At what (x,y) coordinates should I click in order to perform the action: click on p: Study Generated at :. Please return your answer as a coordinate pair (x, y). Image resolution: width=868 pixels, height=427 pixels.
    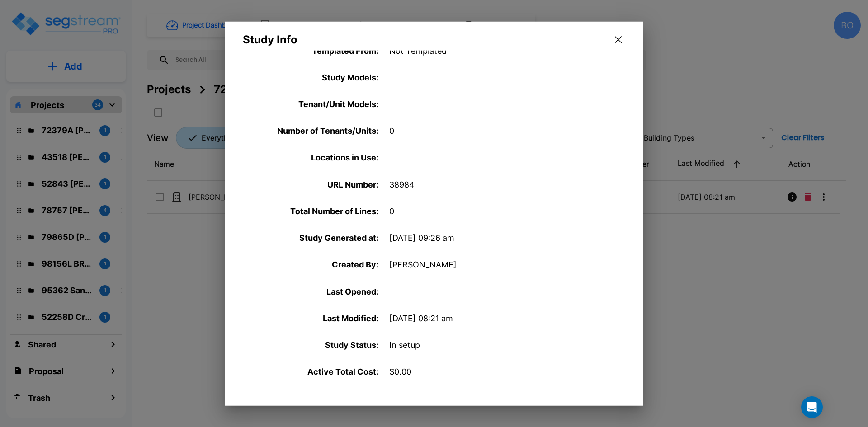
    Looking at the image, I should click on (310, 238).